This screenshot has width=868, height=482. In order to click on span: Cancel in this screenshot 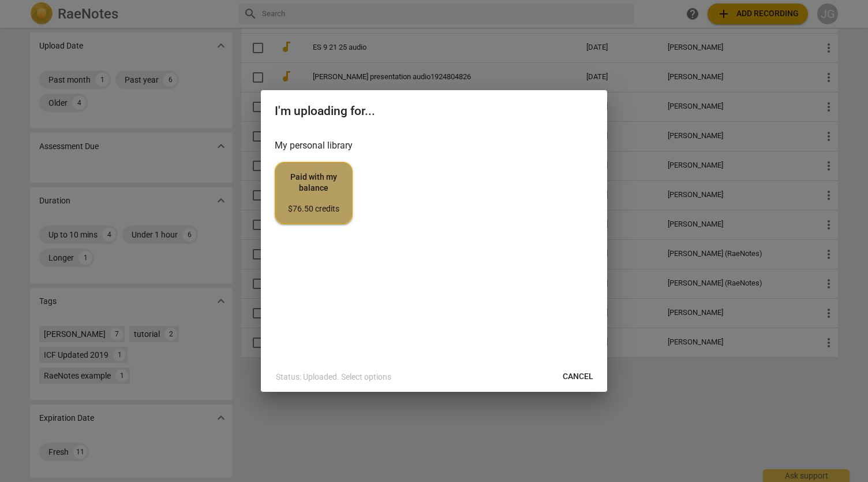, I will do `click(578, 376)`.